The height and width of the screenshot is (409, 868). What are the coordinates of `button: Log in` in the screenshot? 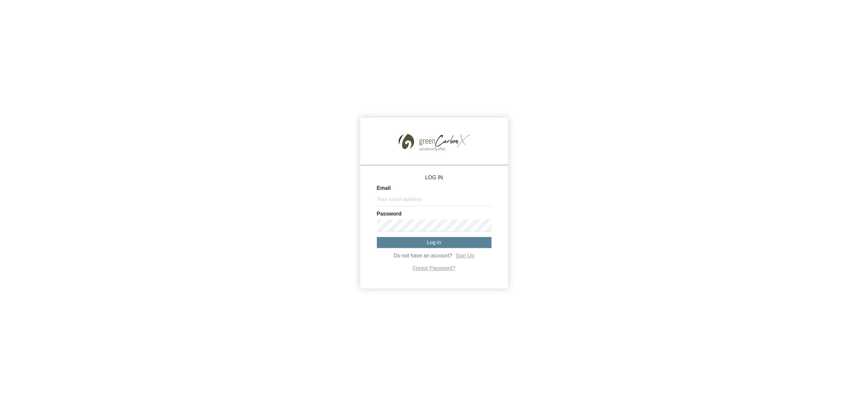 It's located at (434, 242).